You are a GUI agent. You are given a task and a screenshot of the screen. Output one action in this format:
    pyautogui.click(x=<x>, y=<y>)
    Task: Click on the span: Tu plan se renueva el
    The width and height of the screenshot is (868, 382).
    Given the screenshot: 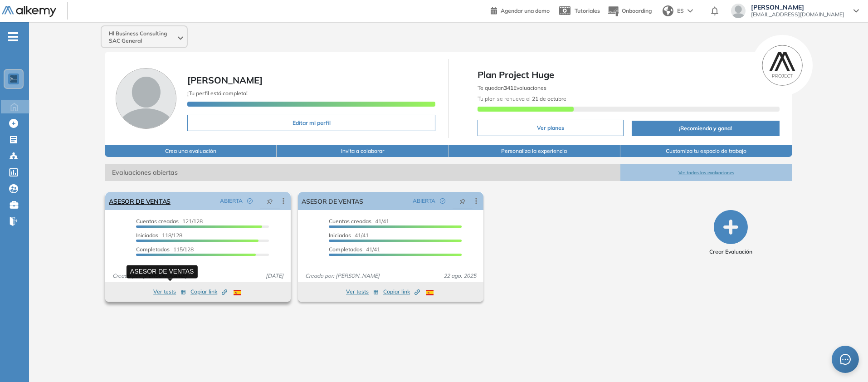 What is the action you would take?
    pyautogui.click(x=522, y=99)
    